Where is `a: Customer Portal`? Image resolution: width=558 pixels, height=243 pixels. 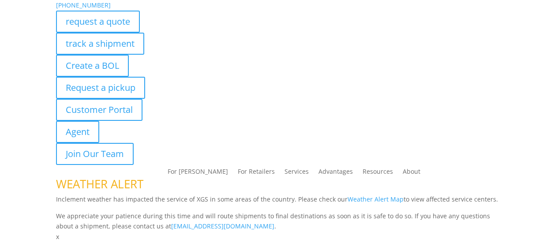
a: Customer Portal is located at coordinates (99, 110).